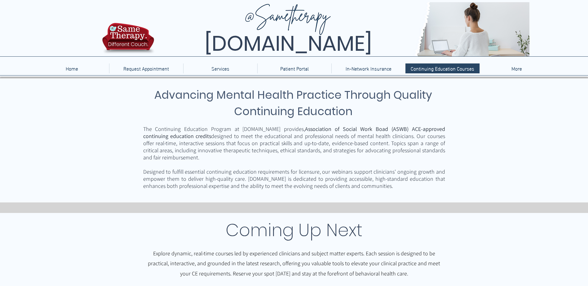 This screenshot has height=286, width=588. Describe the element at coordinates (294, 68) in the screenshot. I see `a: Patient Portal` at that location.